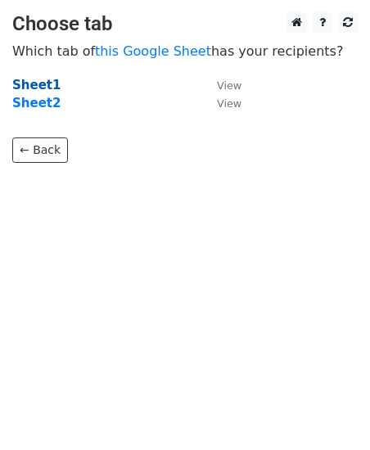 This screenshot has height=450, width=370. Describe the element at coordinates (185, 24) in the screenshot. I see `h3: Choose tab` at that location.